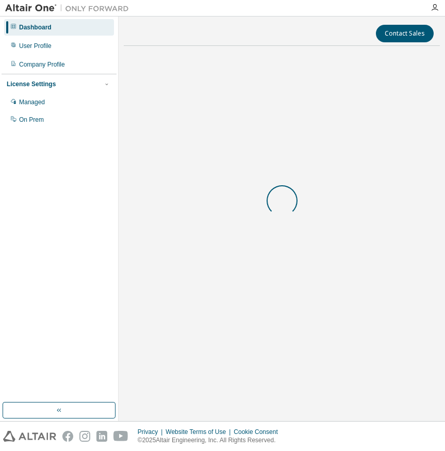  I want to click on div: Managed, so click(32, 102).